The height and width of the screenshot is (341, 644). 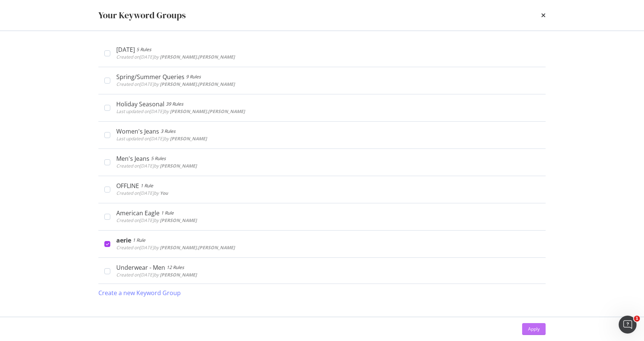 I want to click on div: American Eagle, so click(x=138, y=213).